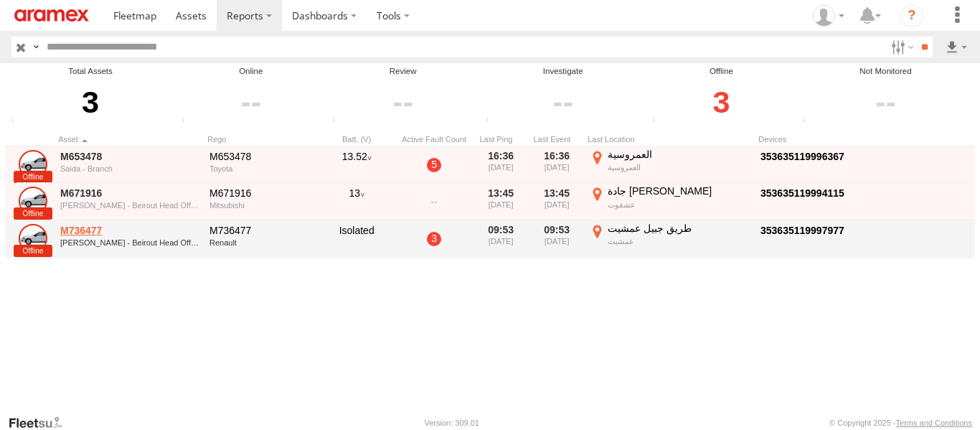 This screenshot has height=430, width=980. I want to click on div: 3, so click(90, 102).